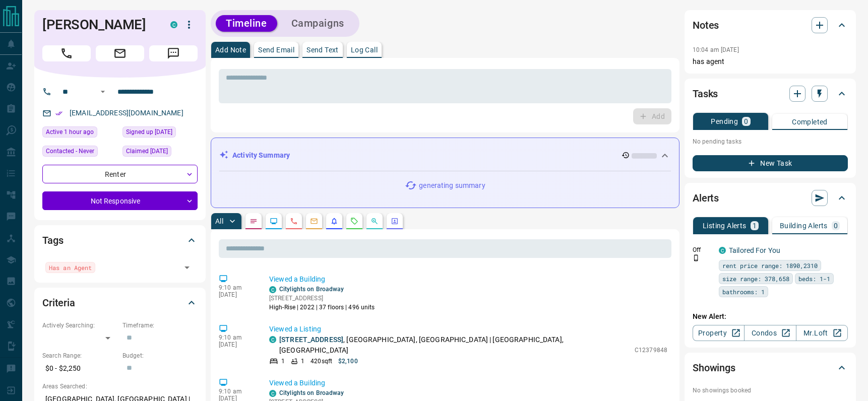 This screenshot has width=868, height=401. Describe the element at coordinates (322, 50) in the screenshot. I see `p: Send Text` at that location.